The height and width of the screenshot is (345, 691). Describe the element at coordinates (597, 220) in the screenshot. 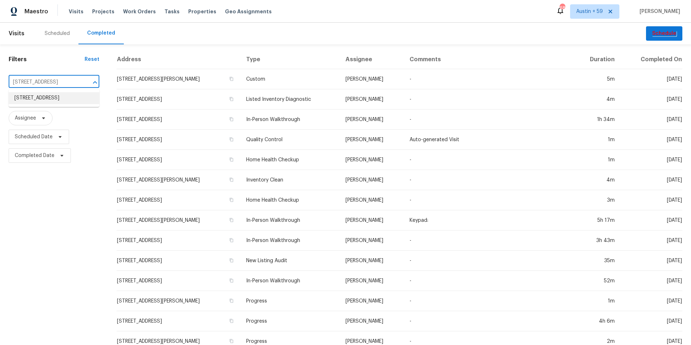

I see `td: 5h 17m` at that location.